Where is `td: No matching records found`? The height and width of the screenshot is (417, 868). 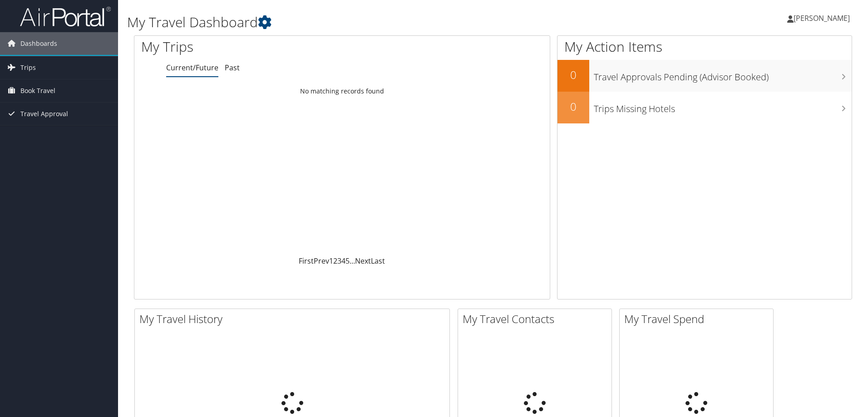 td: No matching records found is located at coordinates (342, 91).